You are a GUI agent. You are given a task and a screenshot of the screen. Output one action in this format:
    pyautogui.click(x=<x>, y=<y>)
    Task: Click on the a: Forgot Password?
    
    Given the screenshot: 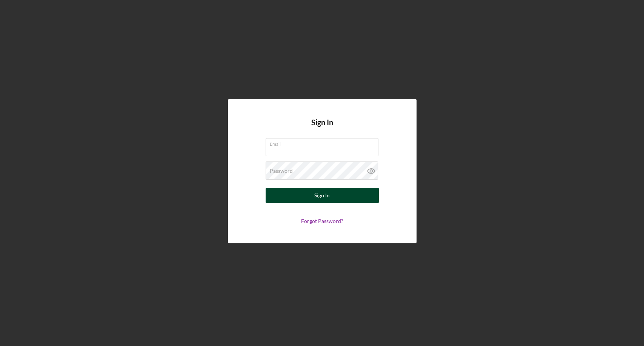 What is the action you would take?
    pyautogui.click(x=322, y=221)
    